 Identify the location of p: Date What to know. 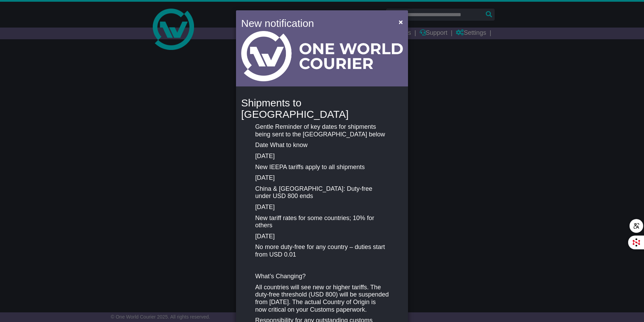
(322, 145).